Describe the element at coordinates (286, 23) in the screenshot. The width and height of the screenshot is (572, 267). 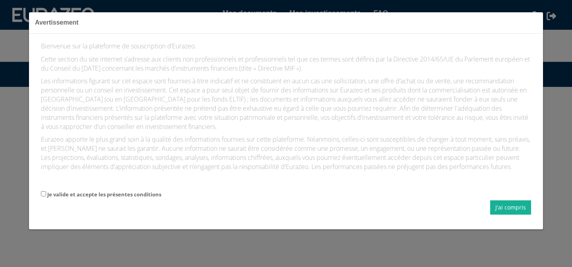
I see `h3: Avertissement` at that location.